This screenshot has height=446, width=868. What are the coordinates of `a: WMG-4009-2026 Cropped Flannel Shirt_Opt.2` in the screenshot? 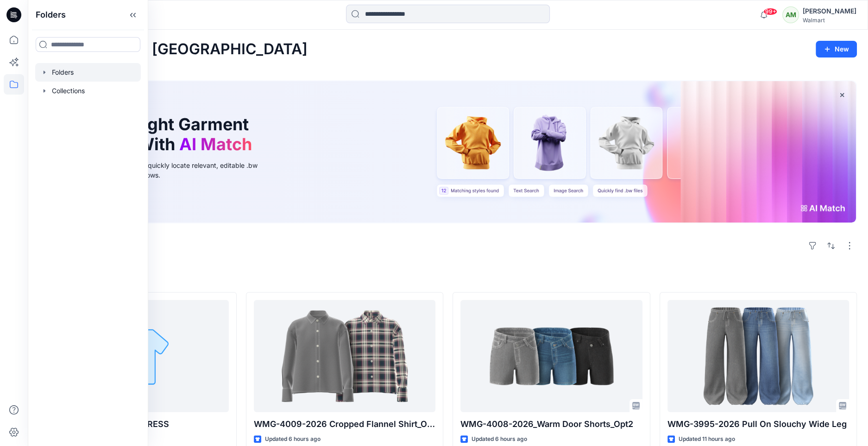 It's located at (345, 356).